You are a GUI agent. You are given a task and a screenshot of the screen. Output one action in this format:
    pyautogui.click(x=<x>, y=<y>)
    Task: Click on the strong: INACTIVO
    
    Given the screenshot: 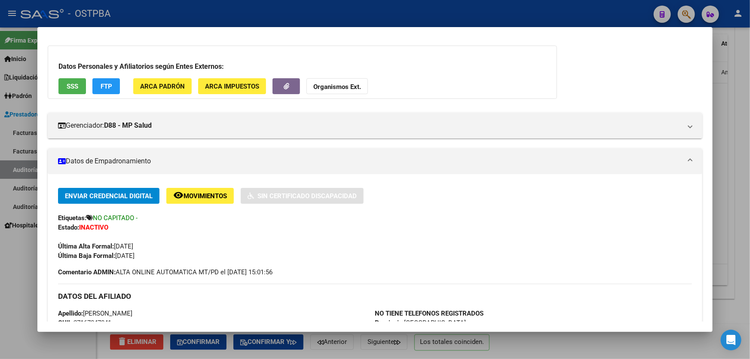 What is the action you would take?
    pyautogui.click(x=94, y=227)
    